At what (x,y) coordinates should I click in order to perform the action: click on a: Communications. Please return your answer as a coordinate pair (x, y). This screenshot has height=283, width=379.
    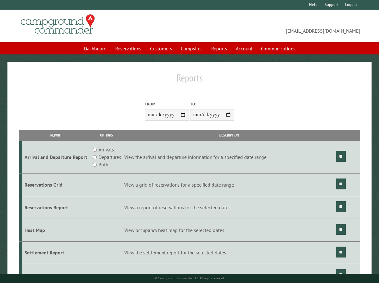
    Looking at the image, I should click on (278, 48).